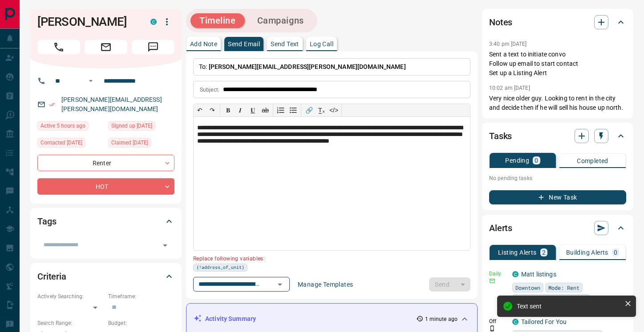 Image resolution: width=644 pixels, height=332 pixels. I want to click on p: Budget:, so click(141, 323).